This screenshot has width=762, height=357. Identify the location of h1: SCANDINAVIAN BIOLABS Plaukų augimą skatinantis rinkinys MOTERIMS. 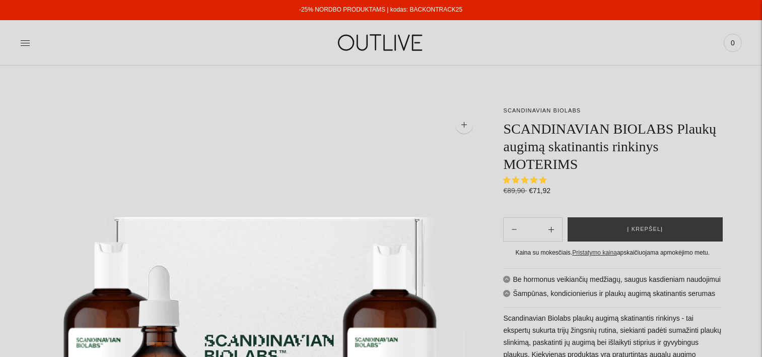
(612, 146).